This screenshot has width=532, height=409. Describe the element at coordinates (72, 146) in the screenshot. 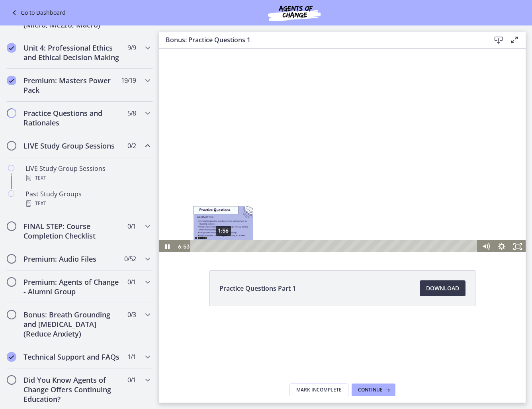

I see `h2: LIVE Study Group Sessions` at that location.